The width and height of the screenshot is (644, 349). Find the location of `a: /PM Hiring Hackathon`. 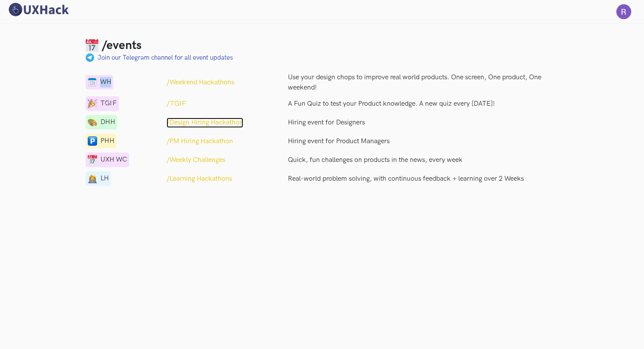

a: /PM Hiring Hackathon is located at coordinates (200, 142).